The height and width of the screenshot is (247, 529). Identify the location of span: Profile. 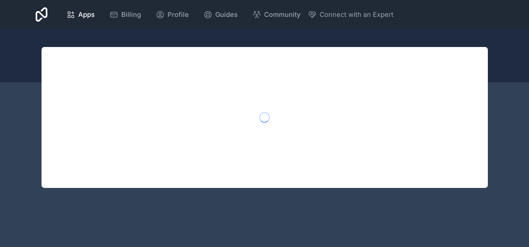
(178, 15).